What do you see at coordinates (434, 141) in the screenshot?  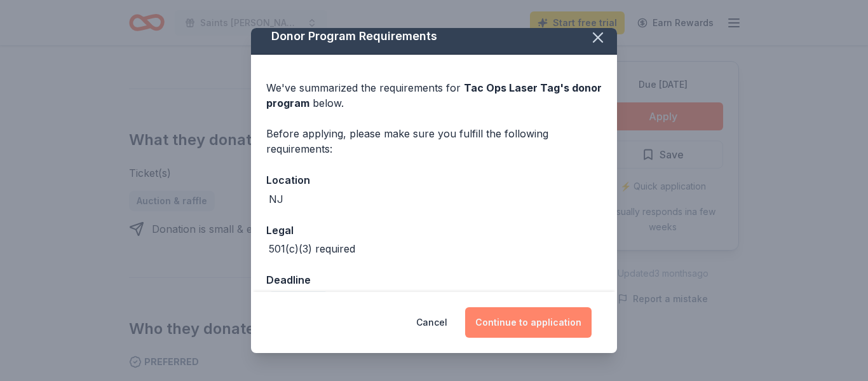 I see `div: Before applying, please make sure you fulfill the following requirements:` at bounding box center [434, 141].